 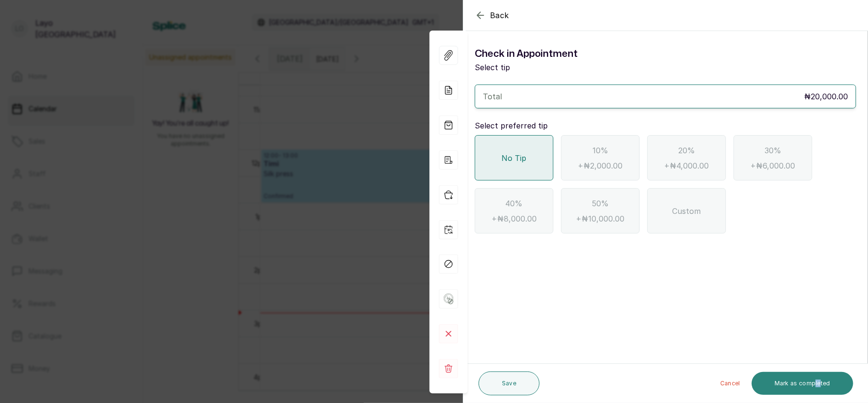 What do you see at coordinates (515, 158) in the screenshot?
I see `span: No Tip` at bounding box center [515, 158].